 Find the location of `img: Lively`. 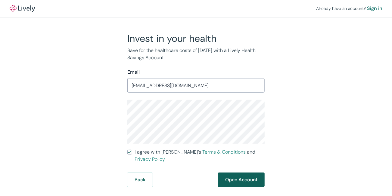

img: Lively is located at coordinates (22, 8).